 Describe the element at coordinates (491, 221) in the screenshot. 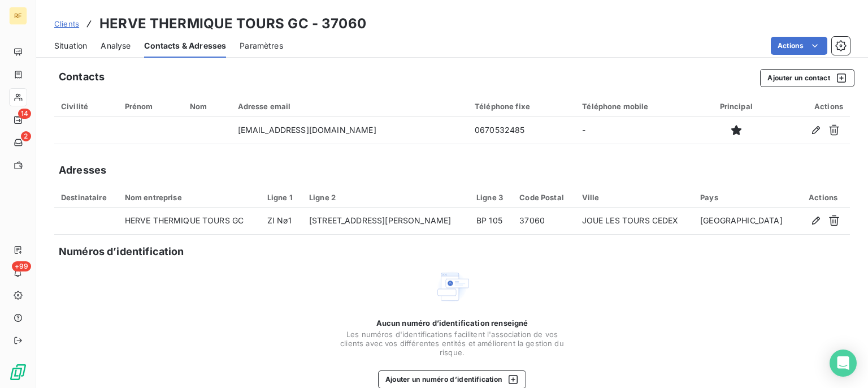

I see `td: BP 105` at that location.